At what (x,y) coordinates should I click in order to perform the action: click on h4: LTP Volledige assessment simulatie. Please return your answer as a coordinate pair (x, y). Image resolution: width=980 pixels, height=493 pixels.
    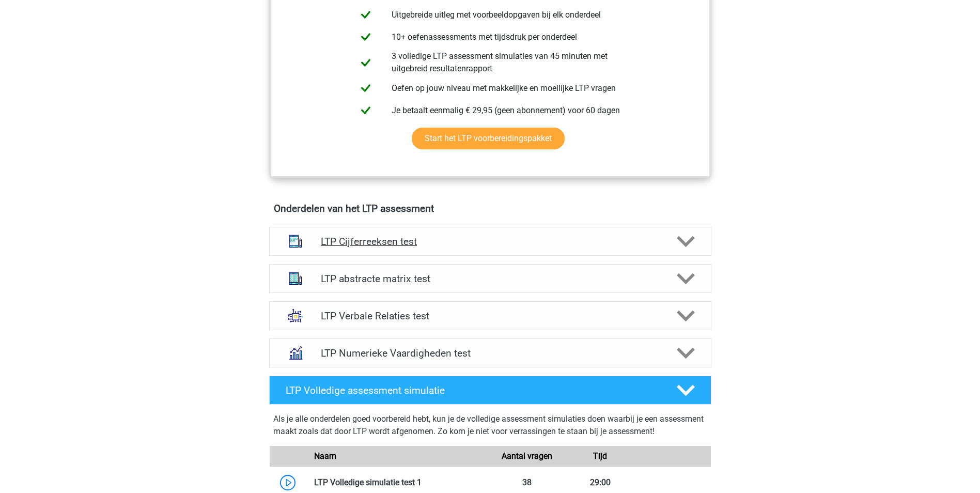
    Looking at the image, I should click on (472, 390).